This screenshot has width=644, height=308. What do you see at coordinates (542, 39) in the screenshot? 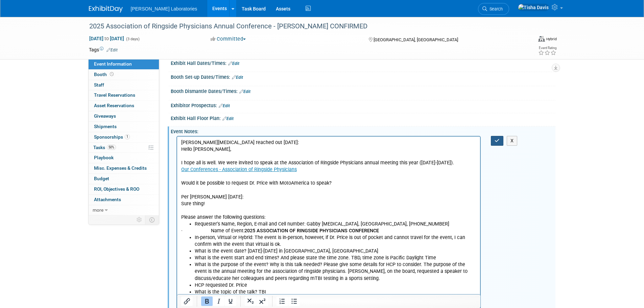
I see `img: Format-Hybrid.png` at bounding box center [542, 39].